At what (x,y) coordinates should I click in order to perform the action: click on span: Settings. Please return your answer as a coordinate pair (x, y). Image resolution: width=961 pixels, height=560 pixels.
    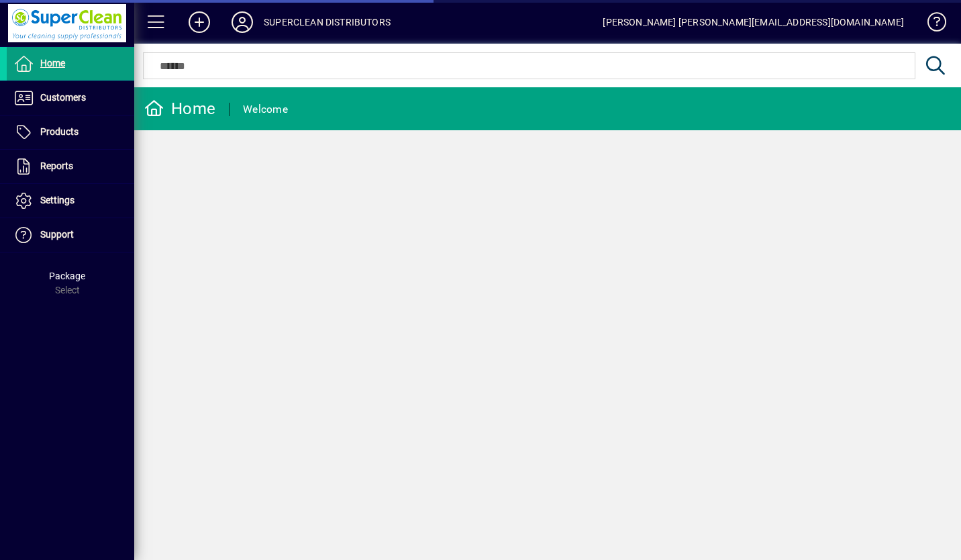
    Looking at the image, I should click on (57, 200).